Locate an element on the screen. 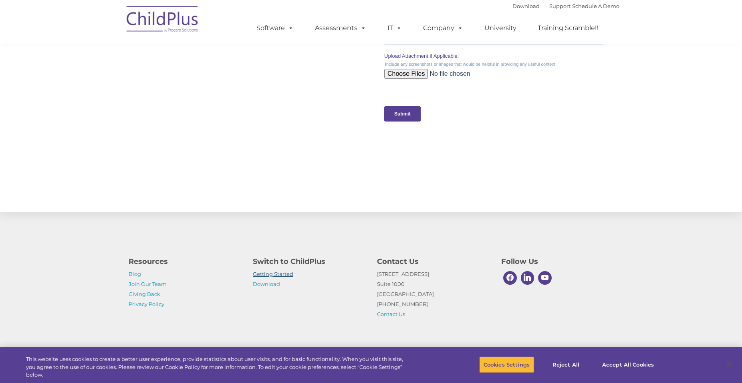 The height and width of the screenshot is (383, 742). a: Linkedin is located at coordinates (528, 278).